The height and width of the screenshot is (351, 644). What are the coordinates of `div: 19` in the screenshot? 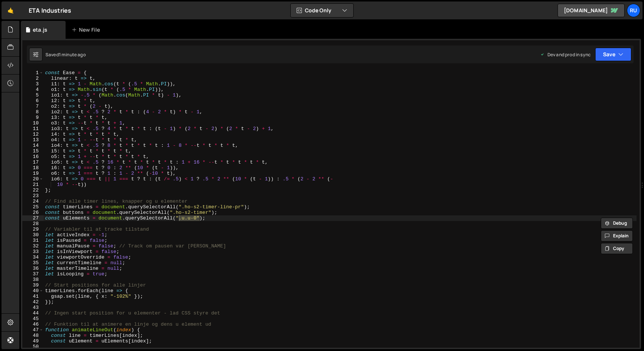 It's located at (33, 173).